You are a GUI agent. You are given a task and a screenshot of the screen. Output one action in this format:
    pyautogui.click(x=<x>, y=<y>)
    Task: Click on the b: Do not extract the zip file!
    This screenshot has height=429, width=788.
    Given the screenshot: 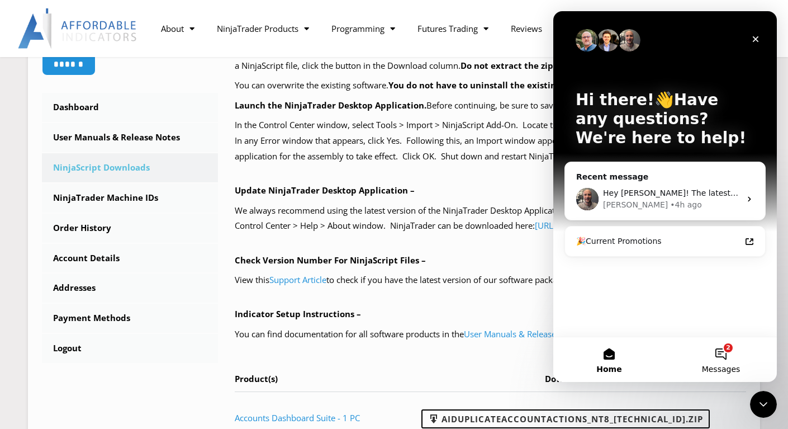 What is the action you would take?
    pyautogui.click(x=516, y=65)
    